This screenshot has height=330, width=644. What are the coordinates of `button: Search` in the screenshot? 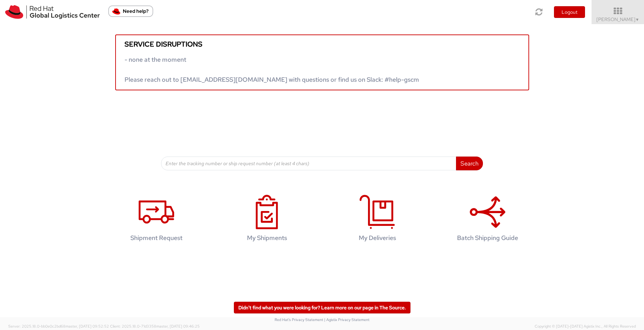 It's located at (469, 163).